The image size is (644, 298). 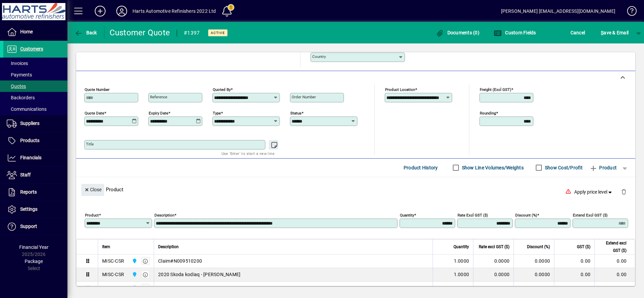 I want to click on span: Products, so click(x=30, y=141).